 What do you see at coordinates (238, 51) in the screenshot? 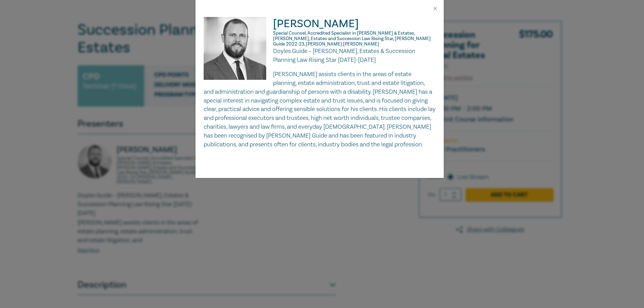
I see `img: Jack Conway` at bounding box center [238, 51].